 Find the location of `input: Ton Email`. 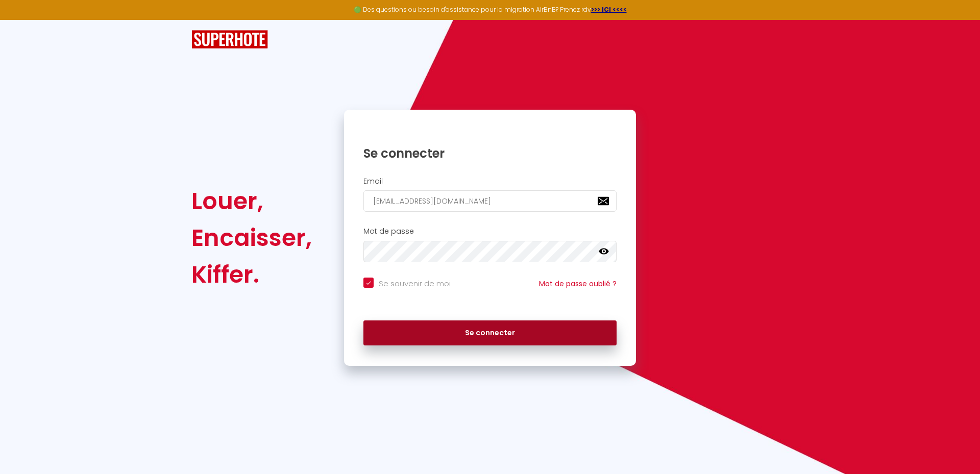

input: Ton Email is located at coordinates (490, 201).